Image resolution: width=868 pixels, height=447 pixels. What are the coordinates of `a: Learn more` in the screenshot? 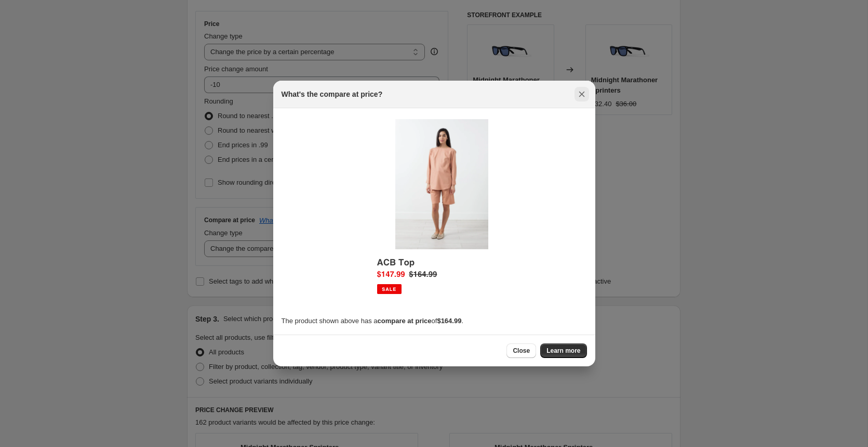 It's located at (563, 350).